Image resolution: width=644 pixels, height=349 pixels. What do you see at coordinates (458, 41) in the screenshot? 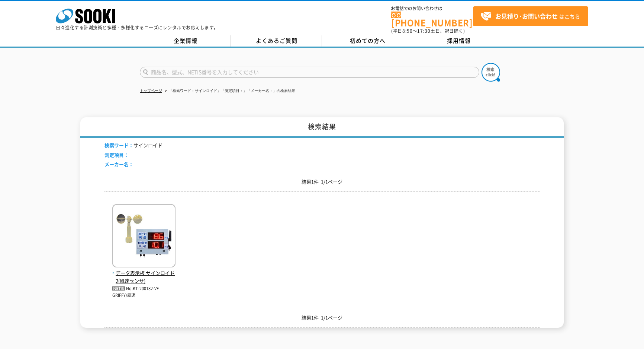
I see `a: 採用情報` at bounding box center [458, 41].